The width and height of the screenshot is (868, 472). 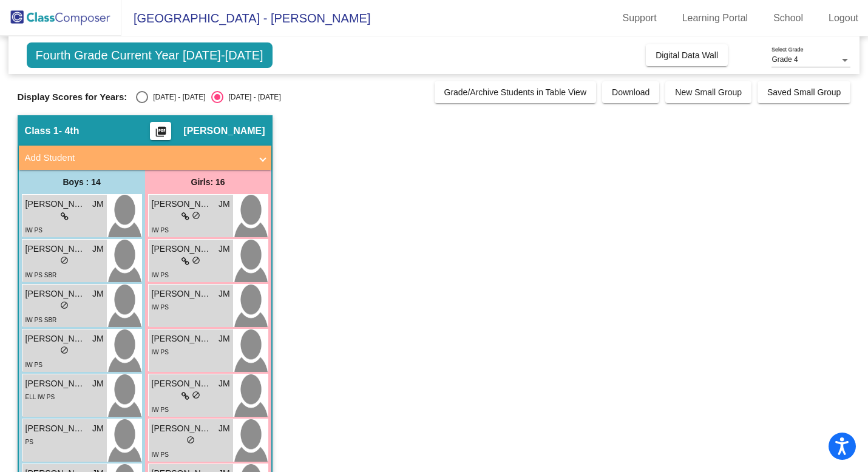 I want to click on a: Learning Portal, so click(x=714, y=18).